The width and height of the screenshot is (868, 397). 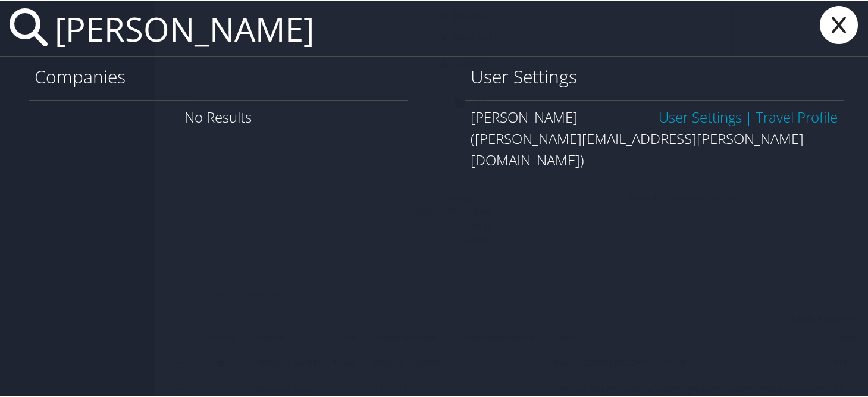 I want to click on h1: User Settings, so click(x=654, y=75).